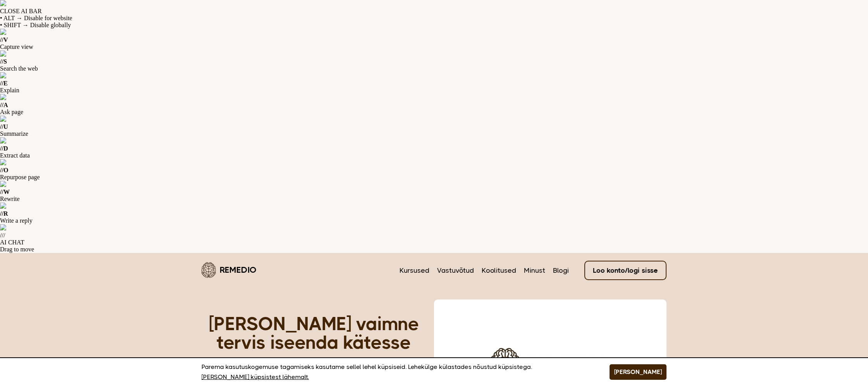 The image size is (868, 386). What do you see at coordinates (208, 270) in the screenshot?
I see `img: Remedio logo` at bounding box center [208, 270].